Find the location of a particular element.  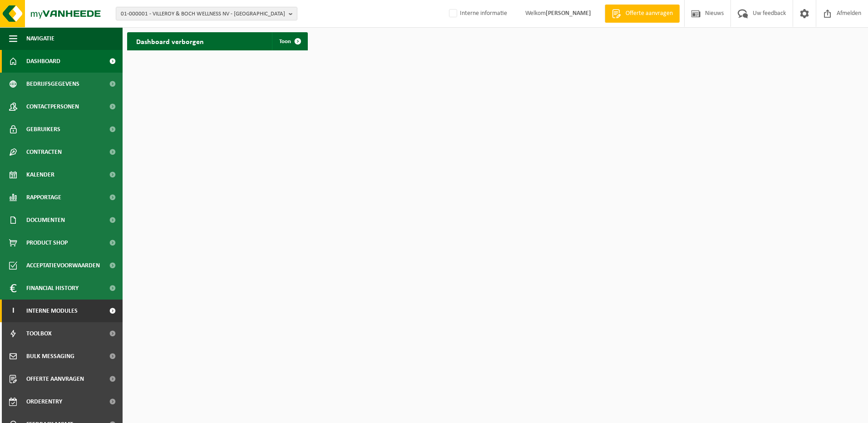

h2: Dashboard verborgen is located at coordinates (169, 41).